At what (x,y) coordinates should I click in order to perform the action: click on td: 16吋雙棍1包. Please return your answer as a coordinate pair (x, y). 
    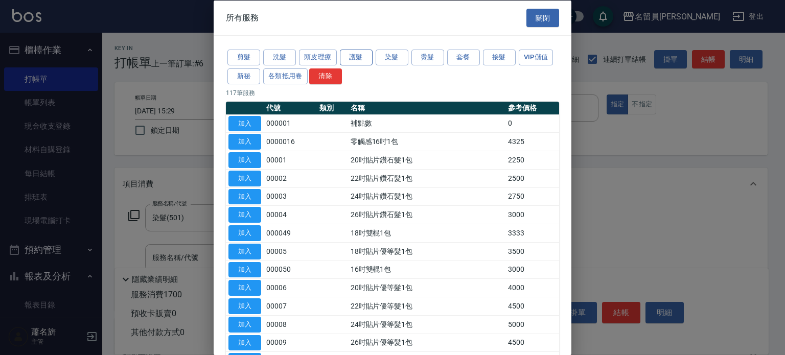
    Looking at the image, I should click on (427, 270).